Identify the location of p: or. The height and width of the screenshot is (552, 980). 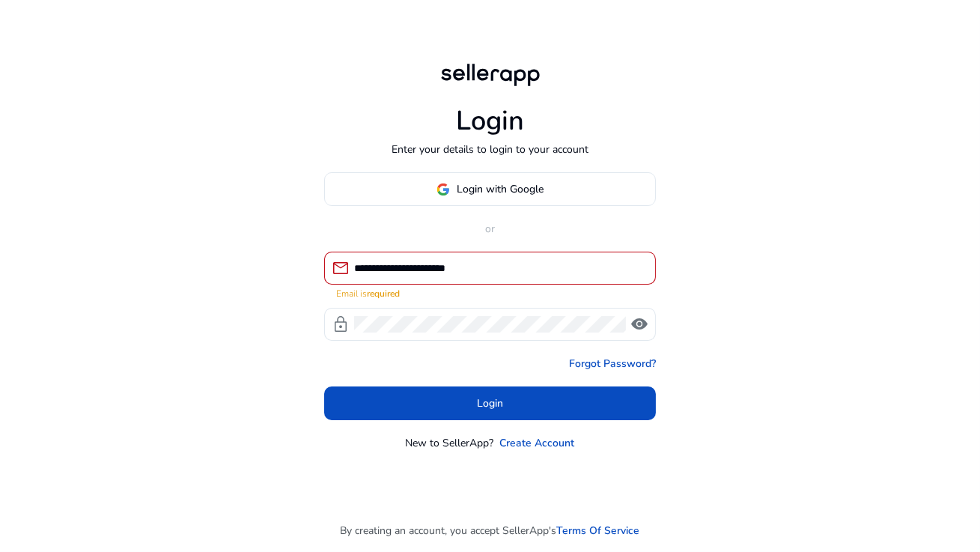
(490, 229).